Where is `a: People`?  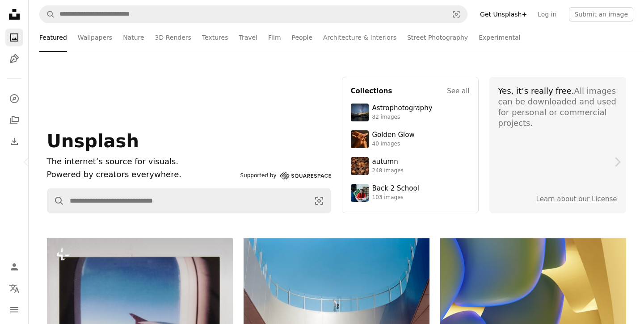 a: People is located at coordinates (302, 37).